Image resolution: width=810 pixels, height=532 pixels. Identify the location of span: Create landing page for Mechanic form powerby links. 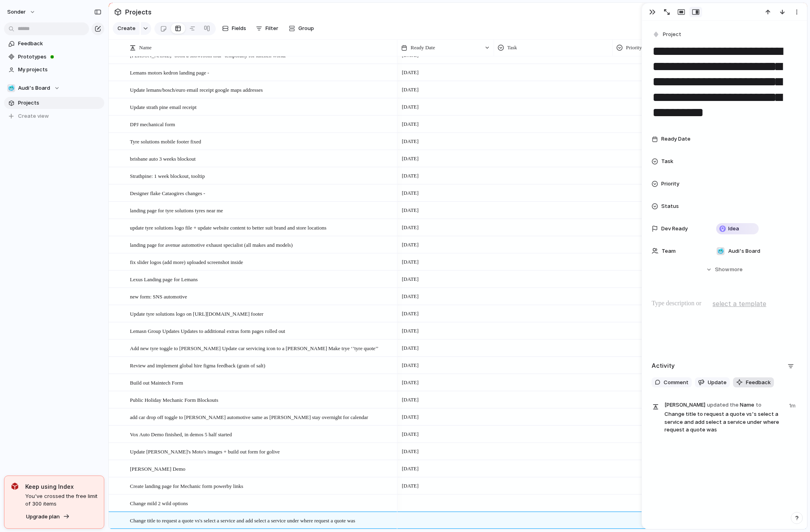
(187, 485).